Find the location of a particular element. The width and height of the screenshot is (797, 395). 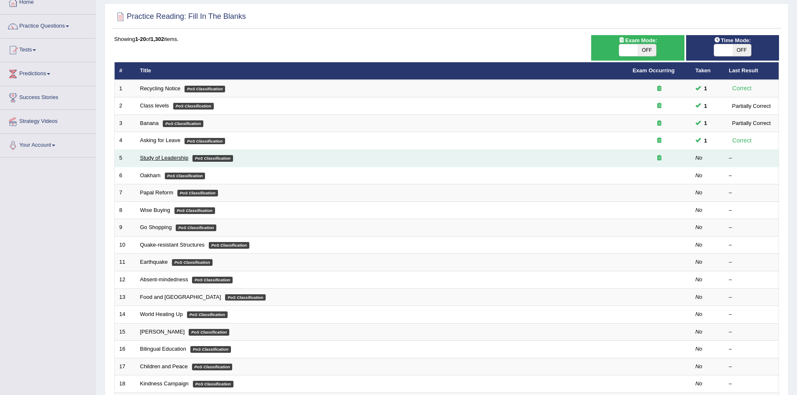

a: Class levels is located at coordinates (154, 105).